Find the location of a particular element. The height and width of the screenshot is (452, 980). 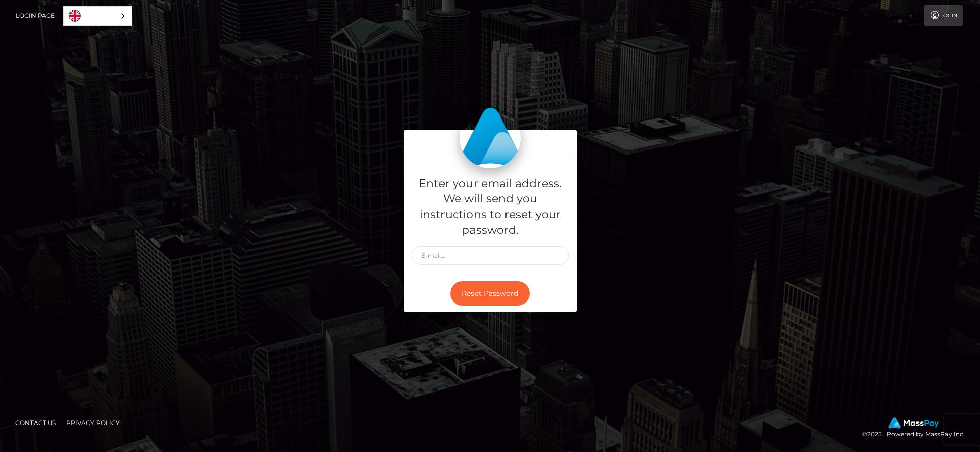

img: MassPay is located at coordinates (913, 423).